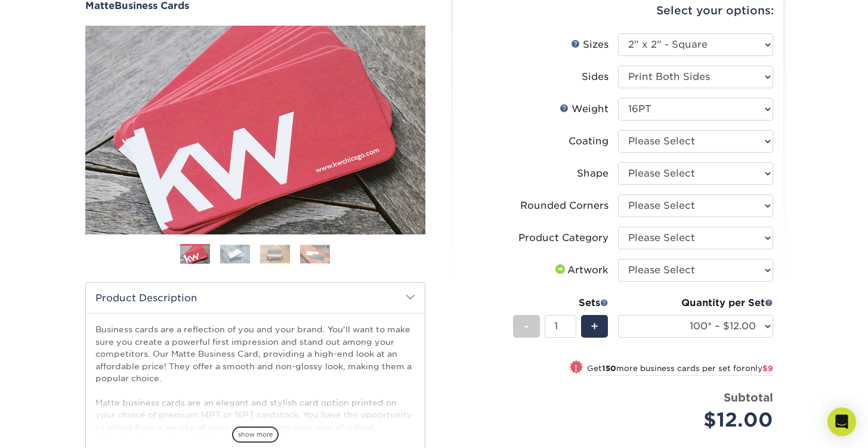  I want to click on img: Business Cards 01, so click(195, 254).